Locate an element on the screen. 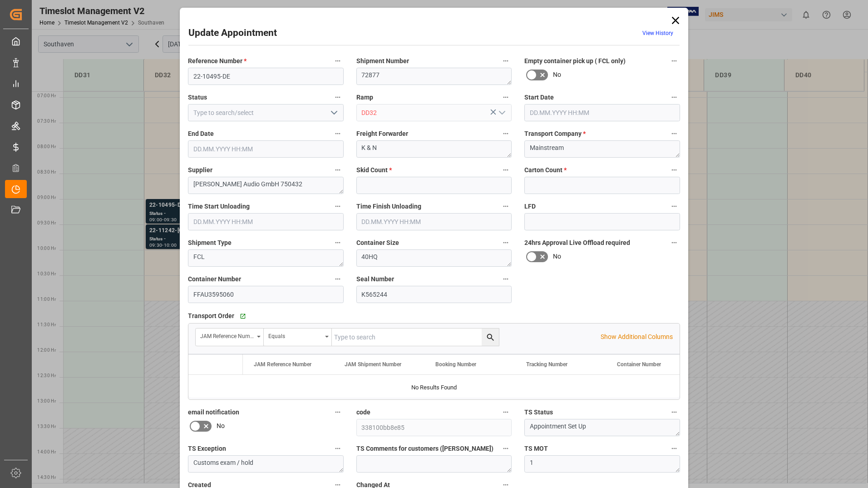 This screenshot has height=488, width=868. textarea: FCL is located at coordinates (266, 258).